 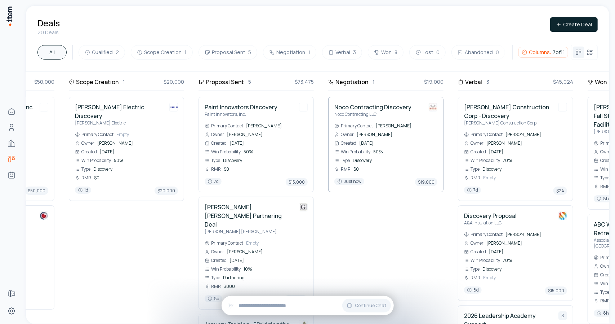 I want to click on span: $45,024, so click(x=563, y=82).